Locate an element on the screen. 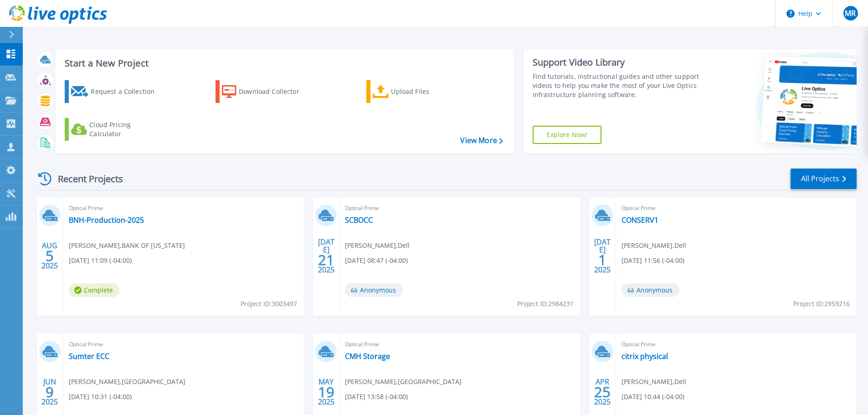  div: Cloud Pricing Calculator is located at coordinates (126, 130).